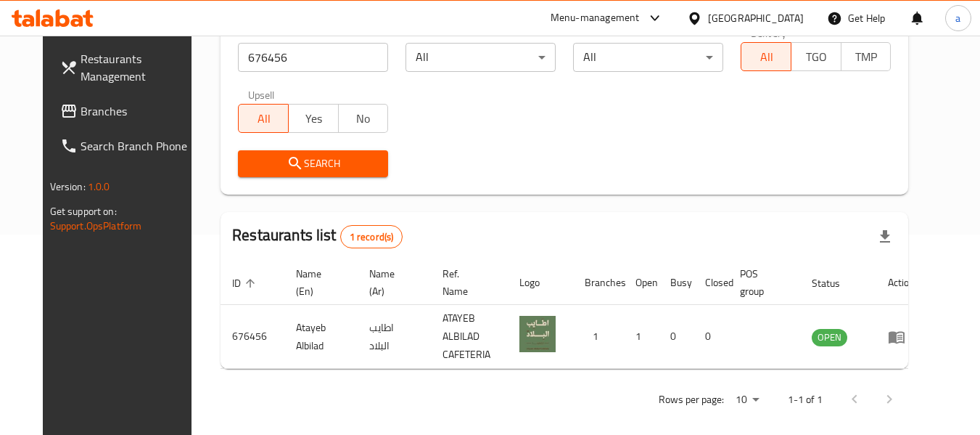  I want to click on th: Open, so click(642, 282).